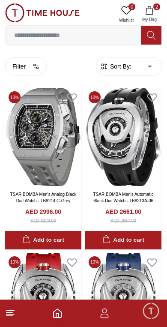  What do you see at coordinates (43, 212) in the screenshot?
I see `h4: AED 2996.00` at bounding box center [43, 212].